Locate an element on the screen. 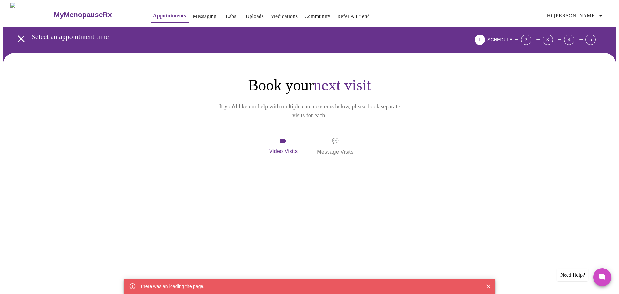 The width and height of the screenshot is (619, 294). a: Refer a Friend is located at coordinates (354, 16).